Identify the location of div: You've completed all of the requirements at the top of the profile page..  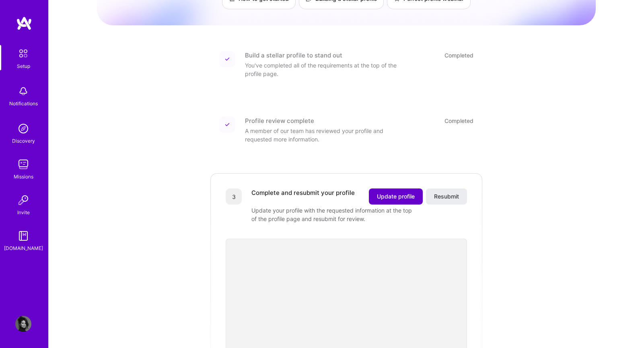
(325, 69).